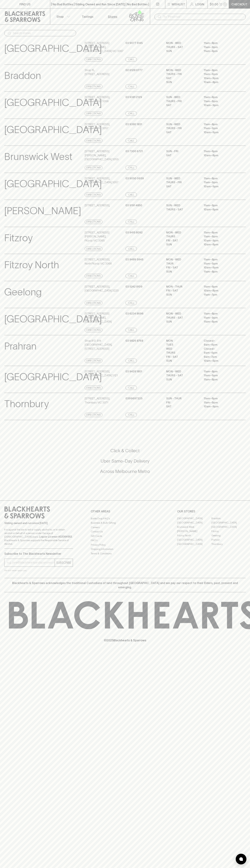 This screenshot has width=250, height=868. What do you see at coordinates (220, 360) in the screenshot?
I see `p: 10am – 5pm` at bounding box center [220, 360].